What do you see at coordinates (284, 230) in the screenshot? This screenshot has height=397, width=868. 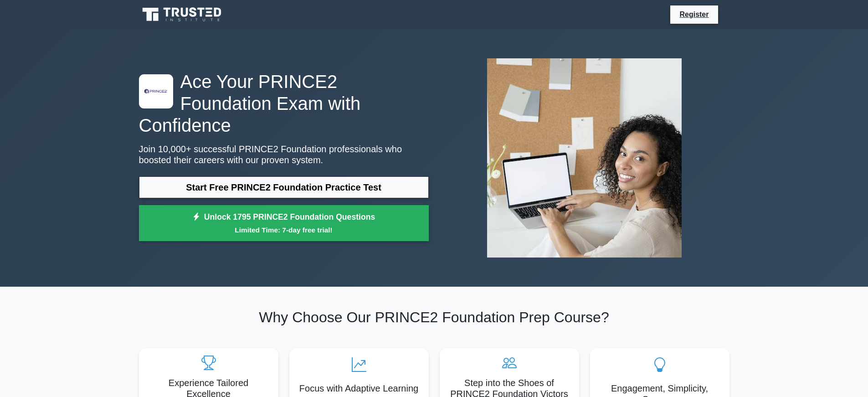 I see `small: Limited Time: 7-day free trial!` at bounding box center [284, 230].